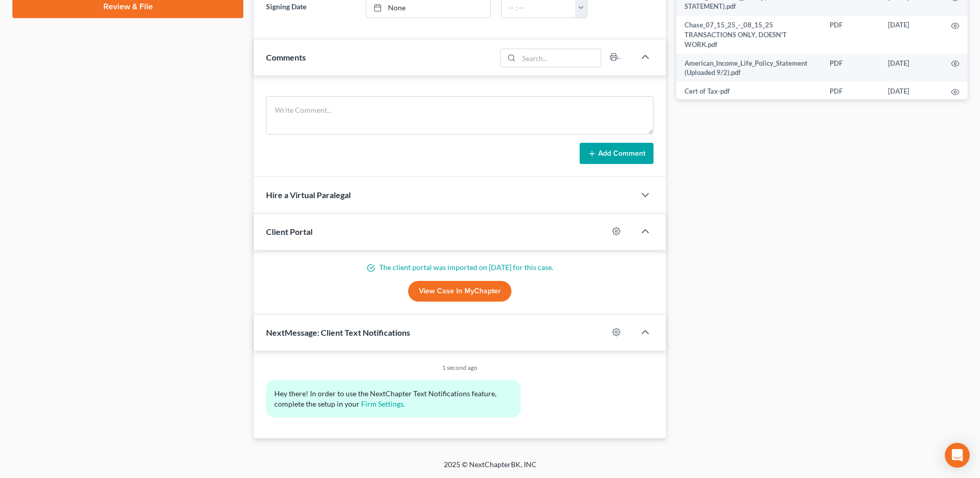 The image size is (980, 478). What do you see at coordinates (309, 195) in the screenshot?
I see `span: Hire a Virtual Paralegal` at bounding box center [309, 195].